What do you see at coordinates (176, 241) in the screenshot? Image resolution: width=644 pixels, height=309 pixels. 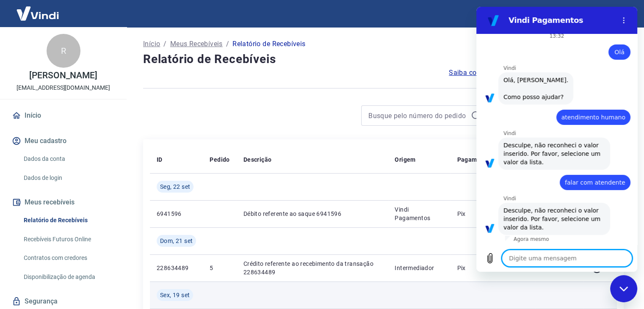 I see `span: Dom, 21 set` at bounding box center [176, 241].